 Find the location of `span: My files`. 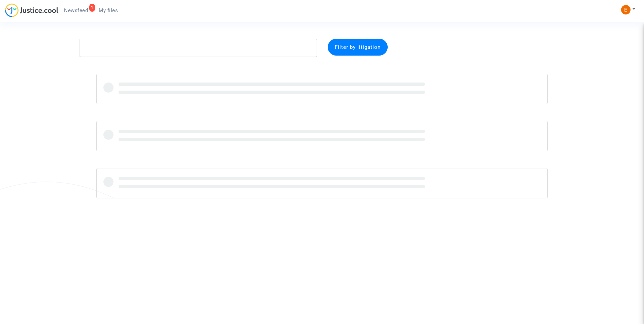

span: My files is located at coordinates (108, 11).